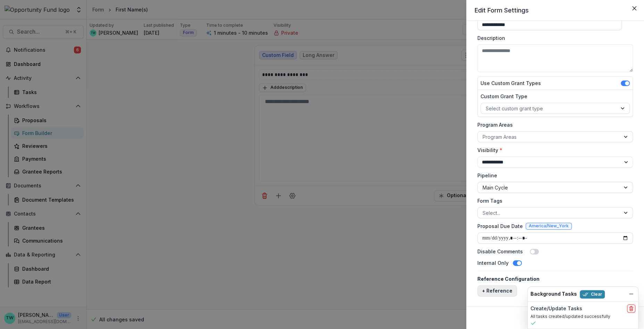  What do you see at coordinates (493, 263) in the screenshot?
I see `label: Internal Only` at bounding box center [493, 263].